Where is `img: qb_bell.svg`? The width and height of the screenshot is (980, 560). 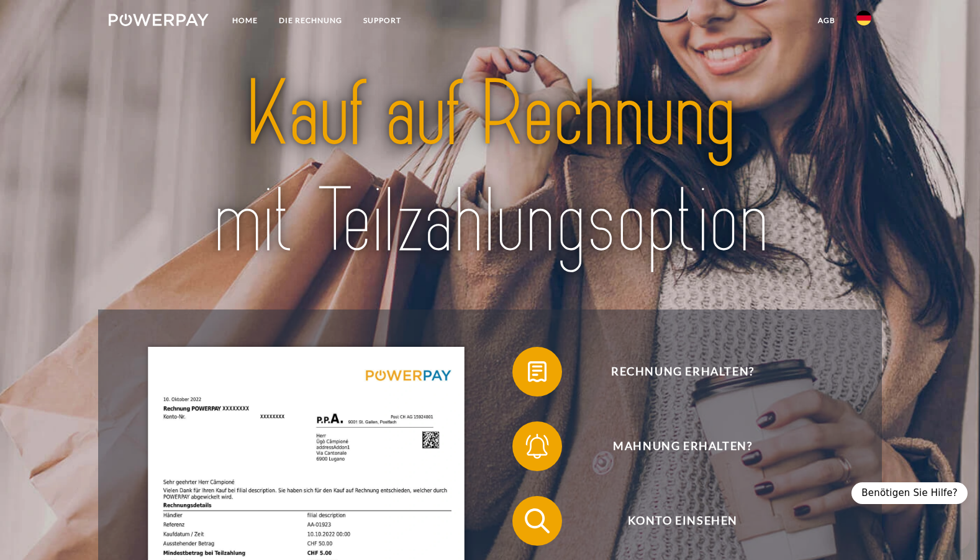
img: qb_bell.svg is located at coordinates (538, 446).